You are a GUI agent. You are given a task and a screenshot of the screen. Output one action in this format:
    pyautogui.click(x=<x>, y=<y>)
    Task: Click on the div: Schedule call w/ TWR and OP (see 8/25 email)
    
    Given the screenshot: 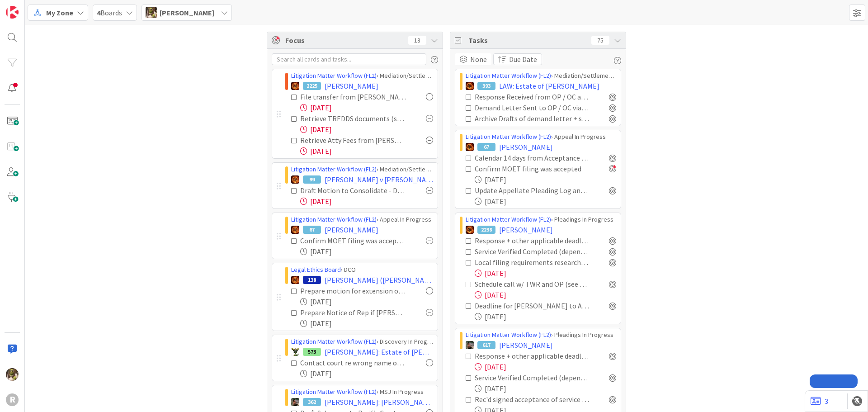 What is the action you would take?
    pyautogui.click(x=532, y=284)
    